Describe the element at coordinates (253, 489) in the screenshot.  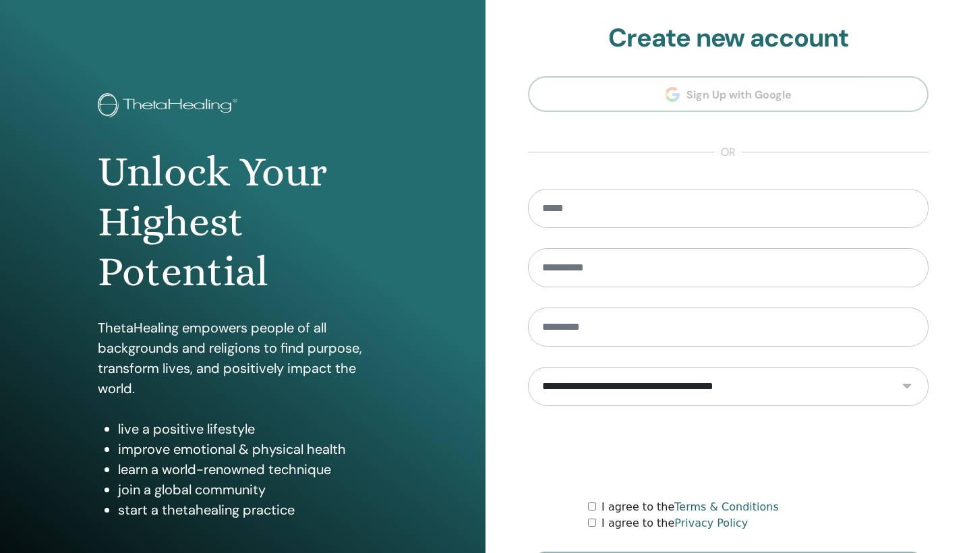
I see `li: join a global community` at that location.